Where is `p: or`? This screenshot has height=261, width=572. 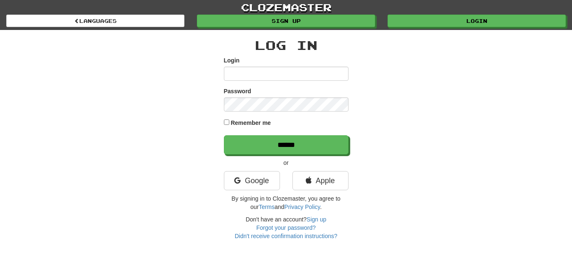
p: or is located at coordinates (286, 162).